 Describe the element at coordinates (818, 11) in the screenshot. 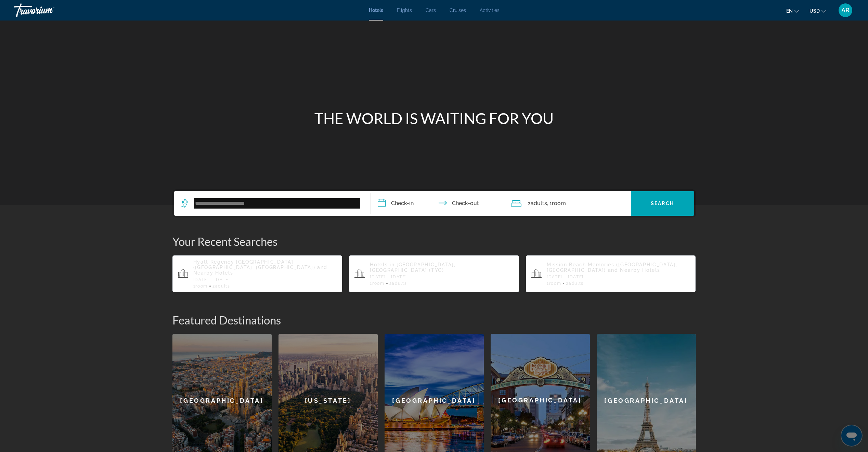

I see `button: Change currency` at that location.